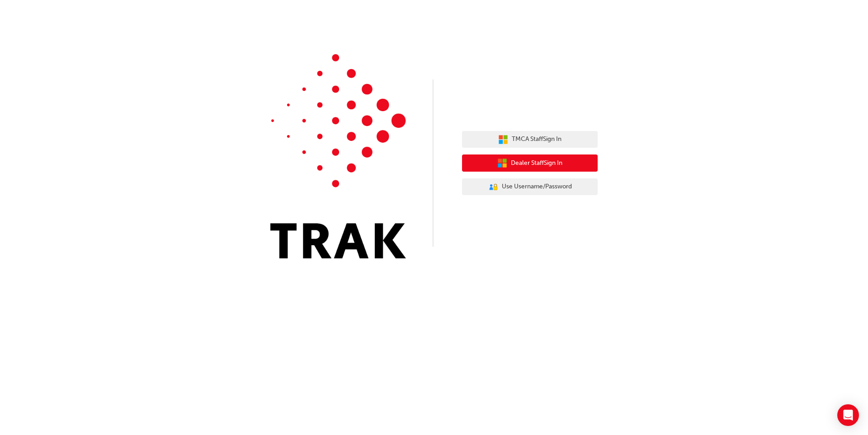 The height and width of the screenshot is (435, 868). Describe the element at coordinates (530, 163) in the screenshot. I see `button: Dealer StaffSign In` at that location.